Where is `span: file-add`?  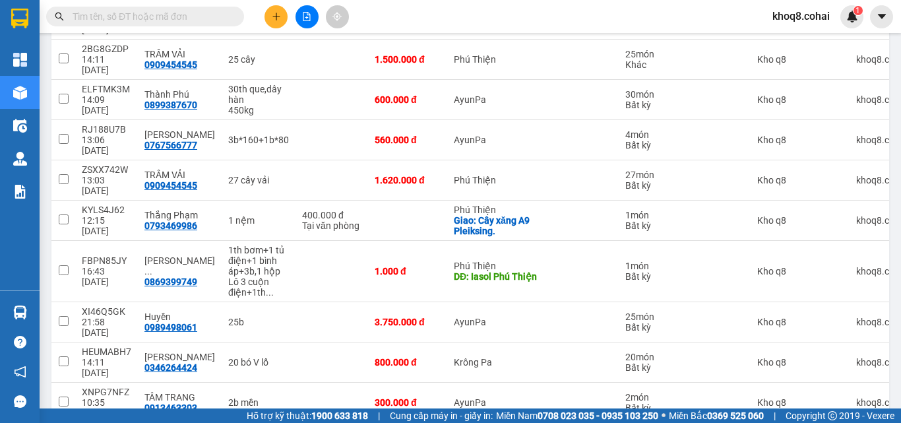
span: file-add is located at coordinates (307, 16).